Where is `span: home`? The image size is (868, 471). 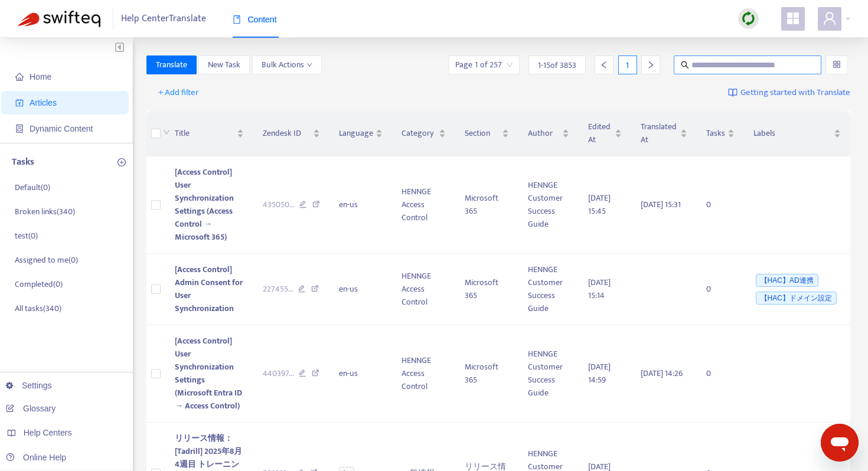
span: home is located at coordinates (20, 77).